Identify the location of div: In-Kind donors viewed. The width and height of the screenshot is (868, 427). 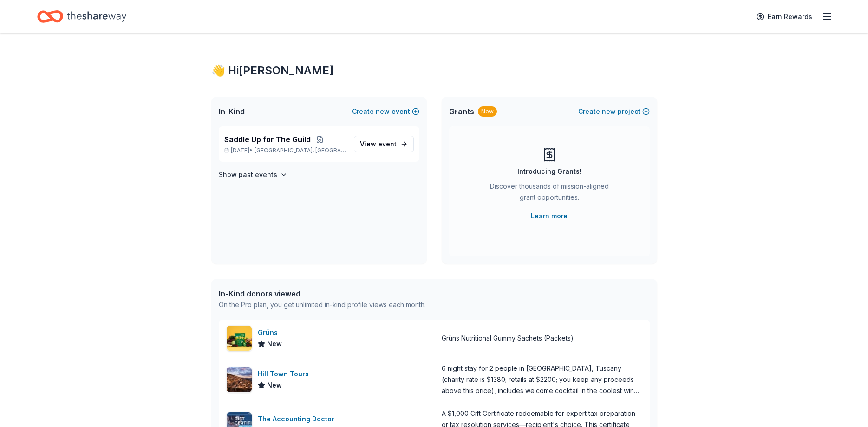
(322, 294).